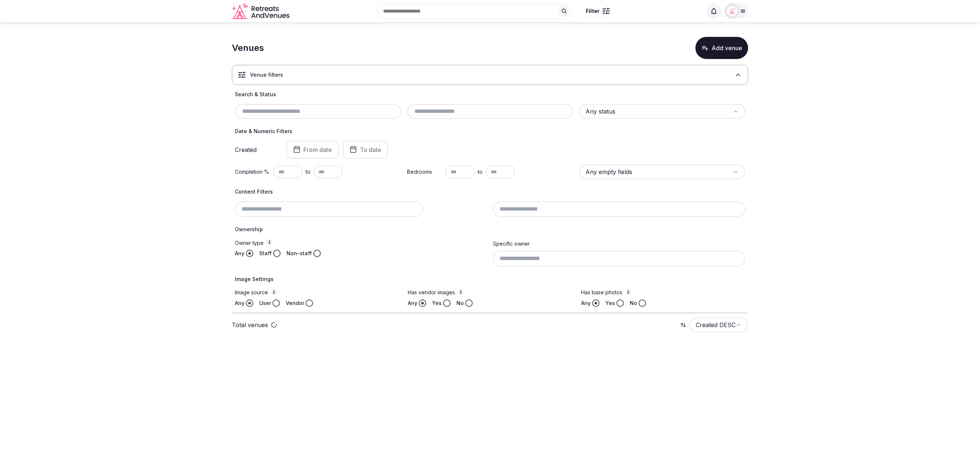 Image resolution: width=980 pixels, height=475 pixels. What do you see at coordinates (490, 95) in the screenshot?
I see `h4: Search & Status` at bounding box center [490, 95].